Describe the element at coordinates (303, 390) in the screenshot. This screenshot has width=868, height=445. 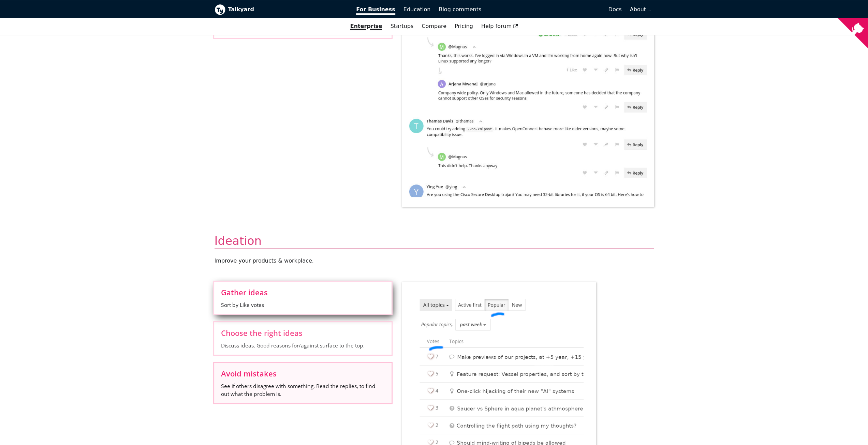
I see `span: See if others disagree with something. Read the replies, to find out what the problem is.` at that location.